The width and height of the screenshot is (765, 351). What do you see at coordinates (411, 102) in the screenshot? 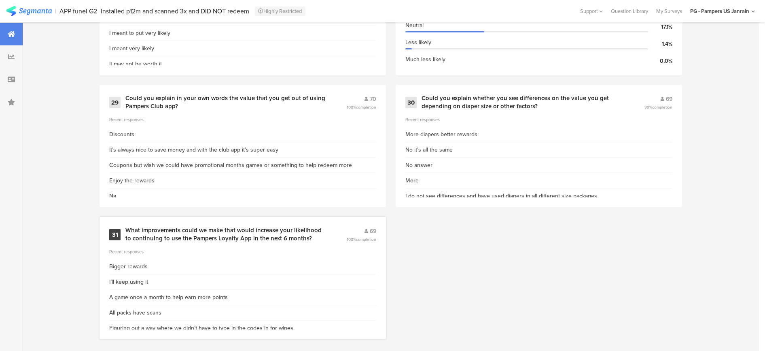
I see `div: 30` at bounding box center [411, 102].